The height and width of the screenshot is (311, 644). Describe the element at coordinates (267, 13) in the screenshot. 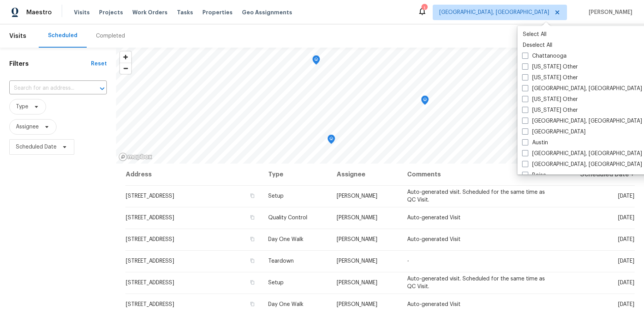

I see `span: Geo Assignments` at that location.